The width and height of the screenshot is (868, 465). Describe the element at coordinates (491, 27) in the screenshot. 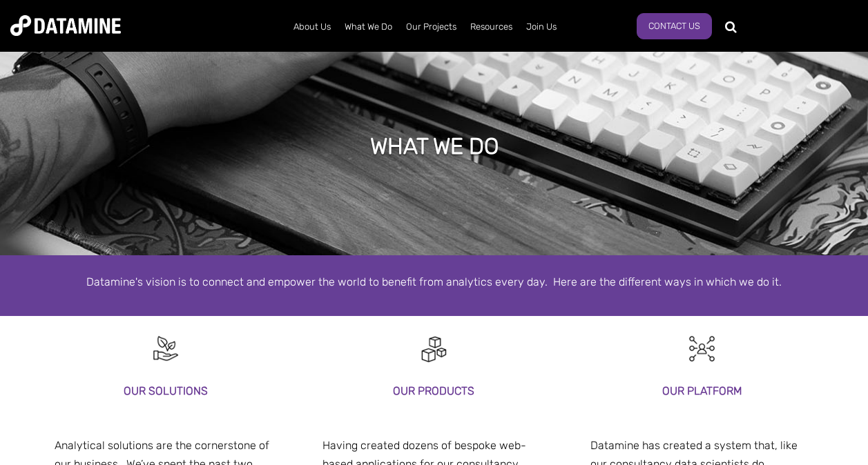

I see `a: Resources` at that location.